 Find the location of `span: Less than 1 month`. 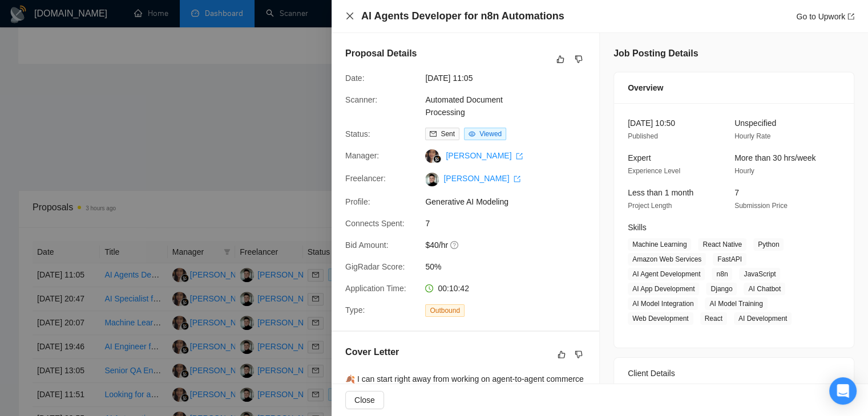

span: Less than 1 month is located at coordinates (660, 192).